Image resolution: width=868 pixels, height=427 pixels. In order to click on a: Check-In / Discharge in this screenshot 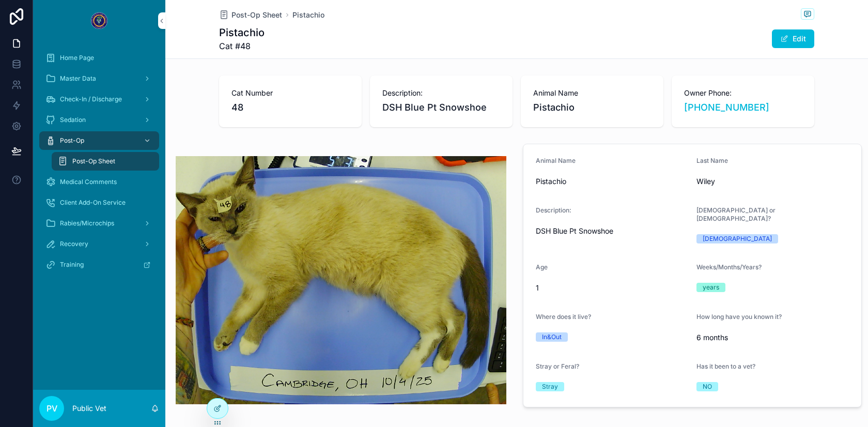, I will do `click(99, 99)`.